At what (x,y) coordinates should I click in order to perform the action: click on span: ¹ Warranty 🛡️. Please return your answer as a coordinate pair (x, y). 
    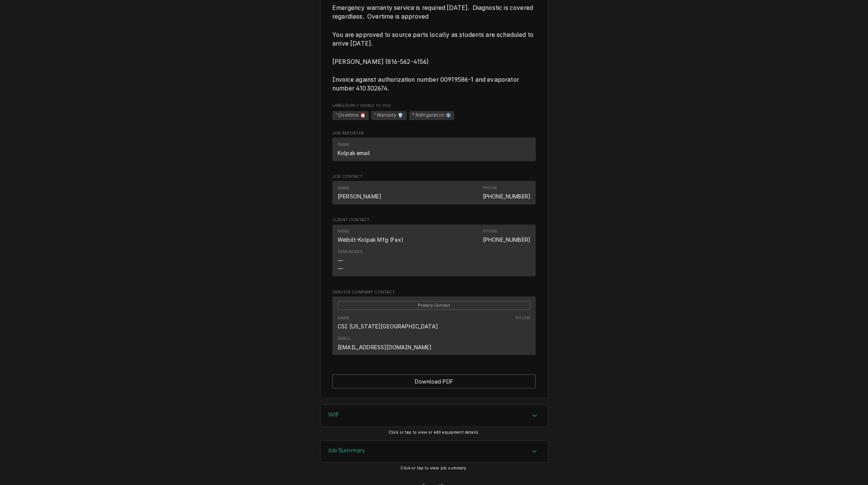
    Looking at the image, I should click on (389, 115).